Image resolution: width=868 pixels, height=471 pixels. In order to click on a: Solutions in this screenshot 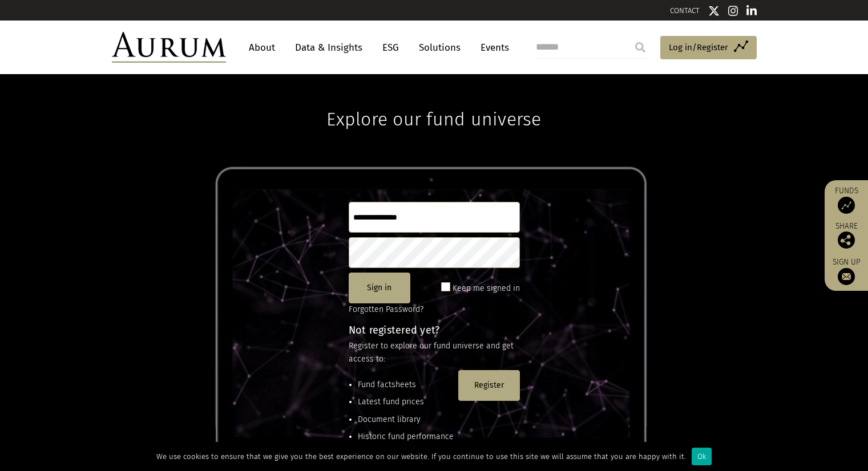, I will do `click(440, 47)`.